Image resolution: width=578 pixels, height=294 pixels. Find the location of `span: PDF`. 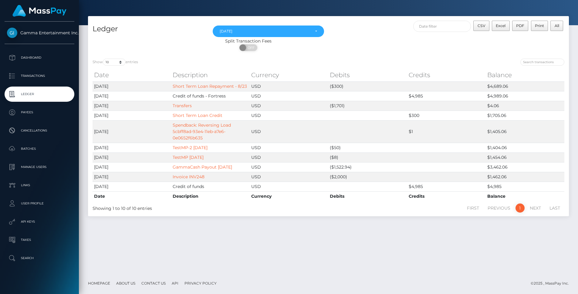

span: PDF is located at coordinates (520, 25).